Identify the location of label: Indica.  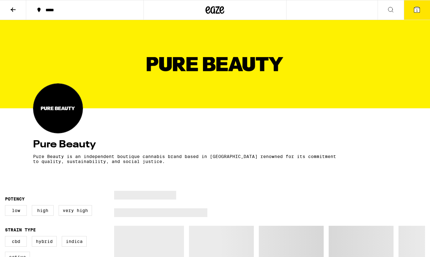
(74, 241).